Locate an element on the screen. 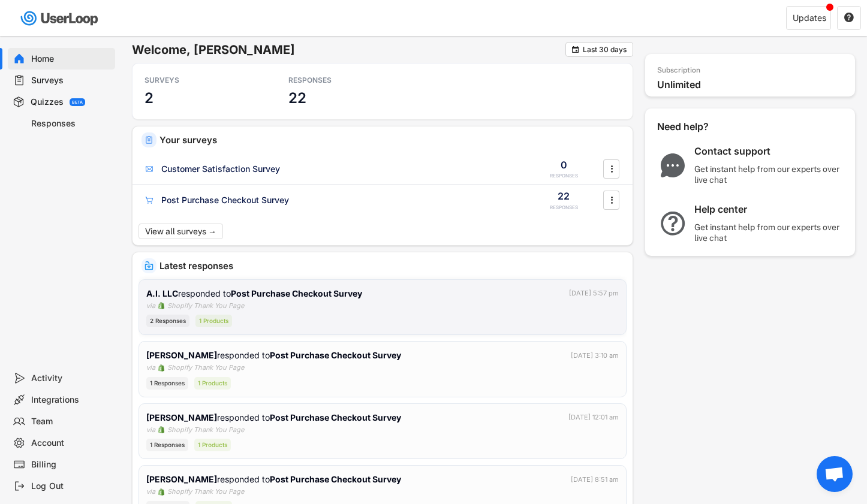  div: Team is located at coordinates (71, 422).